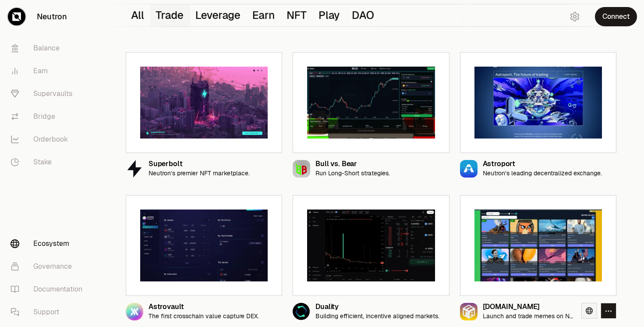 Image resolution: width=644 pixels, height=327 pixels. Describe the element at coordinates (528, 316) in the screenshot. I see `p: Launch and trade memes on Neutron.` at that location.